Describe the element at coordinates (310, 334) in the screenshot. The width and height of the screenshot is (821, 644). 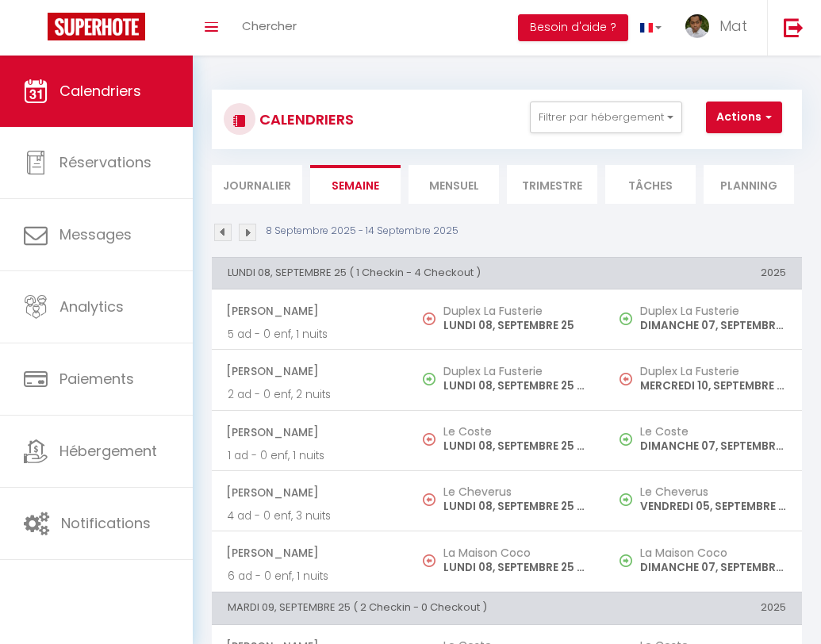
I see `p: 5 ad - 0 enf, 1 nuits` at that location.